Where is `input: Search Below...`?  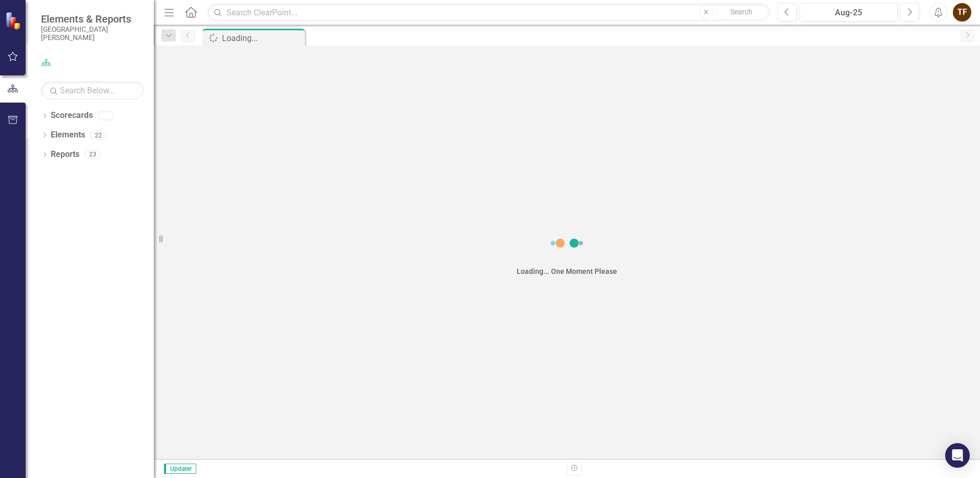
input: Search Below... is located at coordinates (92, 90).